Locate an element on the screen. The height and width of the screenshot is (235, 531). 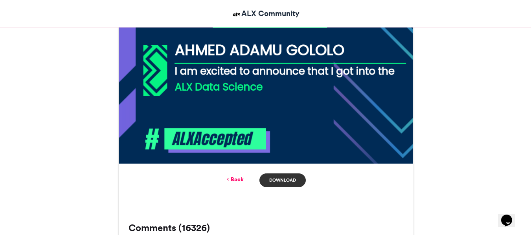
a: Download is located at coordinates (282, 180).